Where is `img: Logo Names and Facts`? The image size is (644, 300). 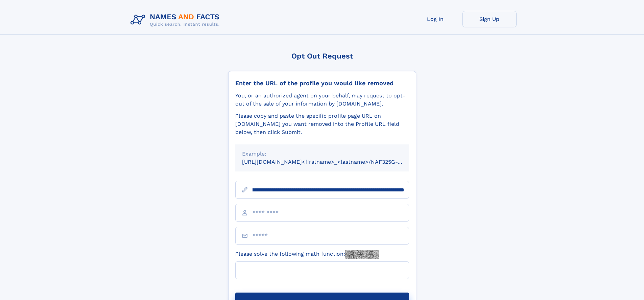
img: Logo Names and Facts is located at coordinates (176, 20).